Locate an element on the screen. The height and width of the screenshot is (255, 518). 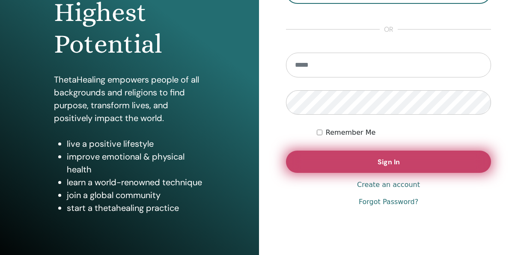
p: ThetaHealing empowers people of all backgrounds and religions to find purpose, transform lives, a... is located at coordinates (129, 99).